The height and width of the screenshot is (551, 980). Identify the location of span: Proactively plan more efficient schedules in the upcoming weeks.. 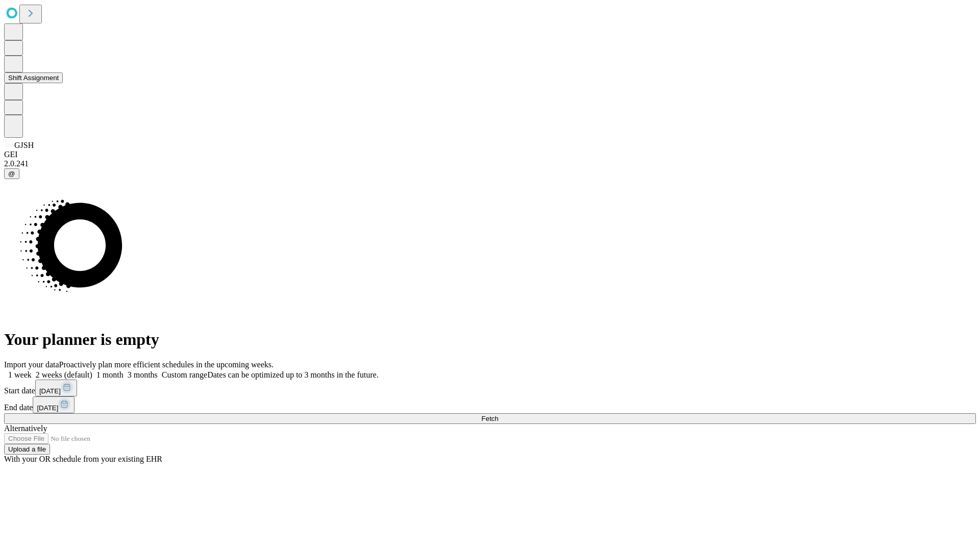
(166, 364).